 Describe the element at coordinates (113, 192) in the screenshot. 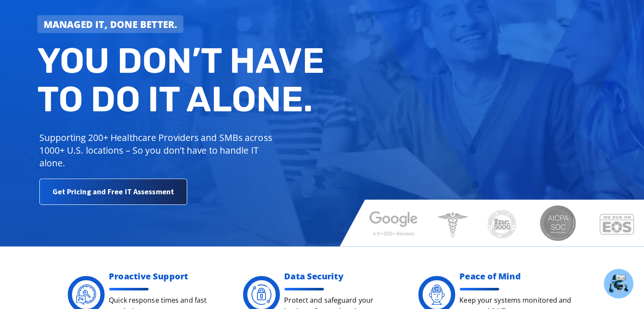

I see `a: Get Pricing and Free IT Assessment` at that location.